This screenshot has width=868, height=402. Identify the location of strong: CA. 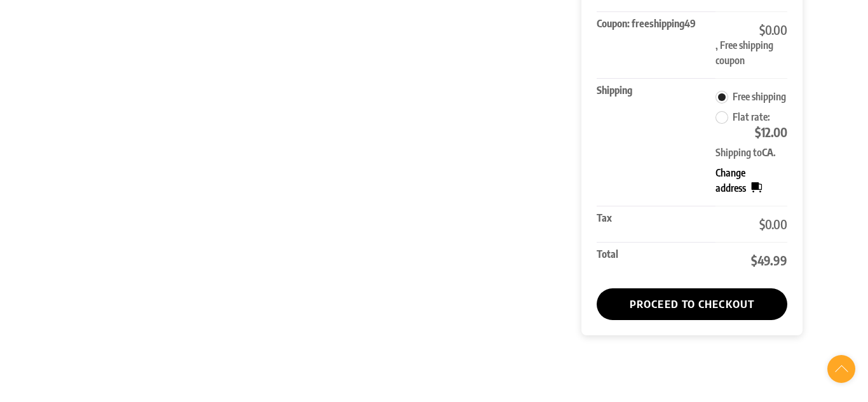
(767, 152).